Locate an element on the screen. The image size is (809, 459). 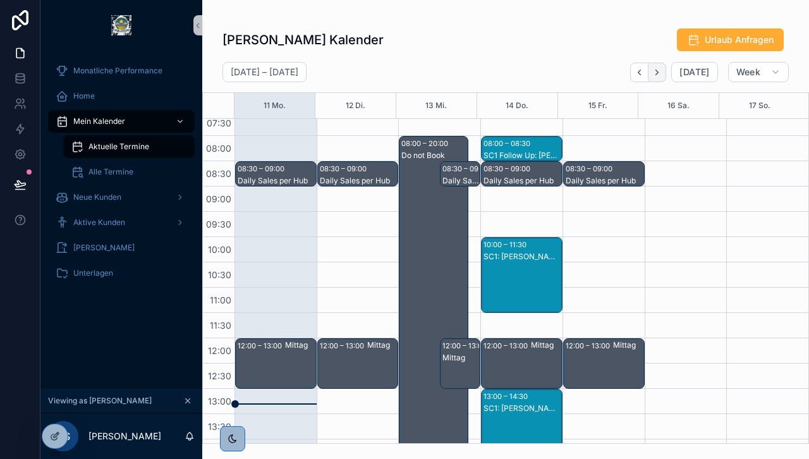
button: Urlaub Anfragen is located at coordinates (730, 40).